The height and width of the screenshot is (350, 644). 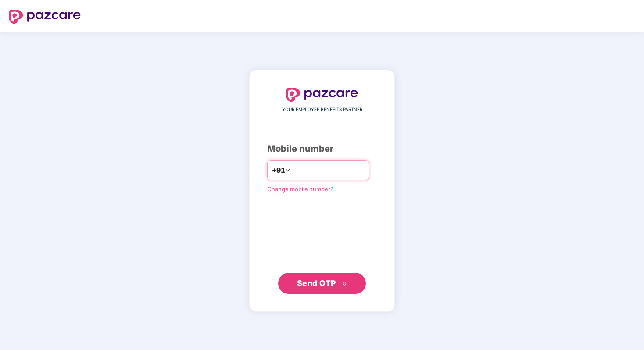 What do you see at coordinates (322, 283) in the screenshot?
I see `button: Send OTPdouble-right` at bounding box center [322, 283].